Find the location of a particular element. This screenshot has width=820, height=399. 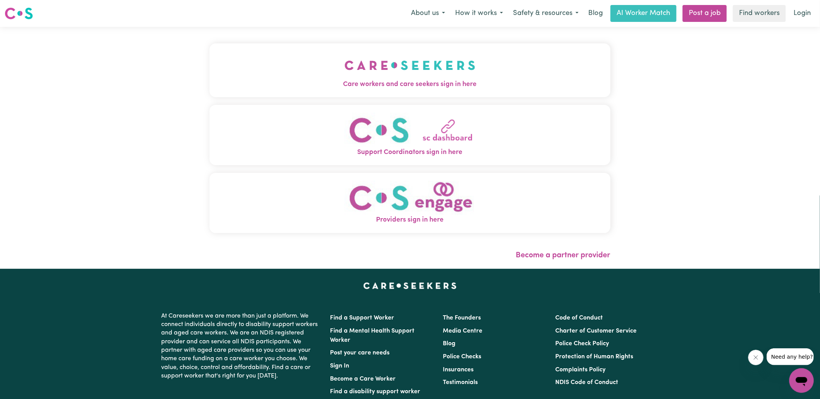

img: Careseekers logo is located at coordinates (19, 13).